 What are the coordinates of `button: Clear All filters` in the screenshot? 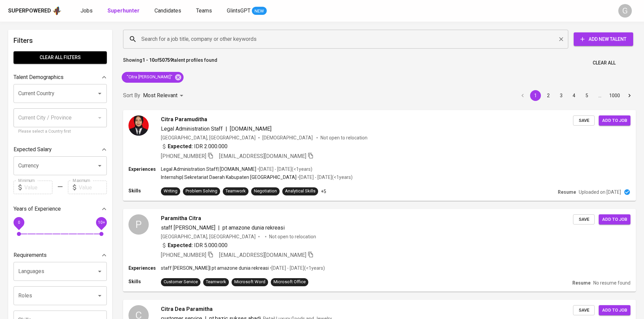 It's located at (60, 57).